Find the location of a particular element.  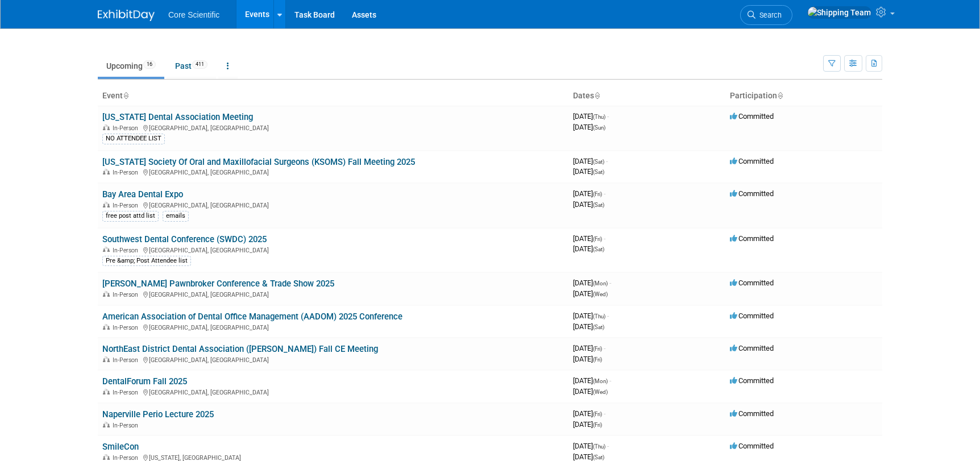

div: emails is located at coordinates (176, 216).